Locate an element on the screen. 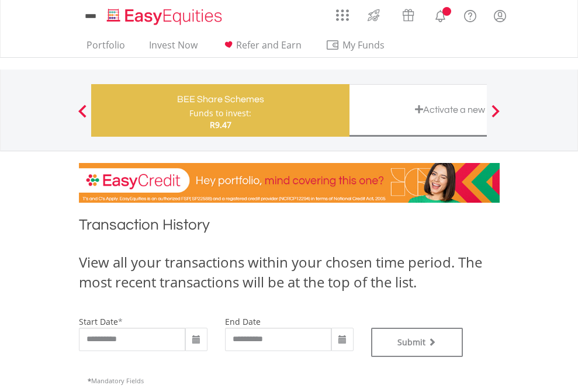 The width and height of the screenshot is (578, 392). button: Next is located at coordinates (496, 116).